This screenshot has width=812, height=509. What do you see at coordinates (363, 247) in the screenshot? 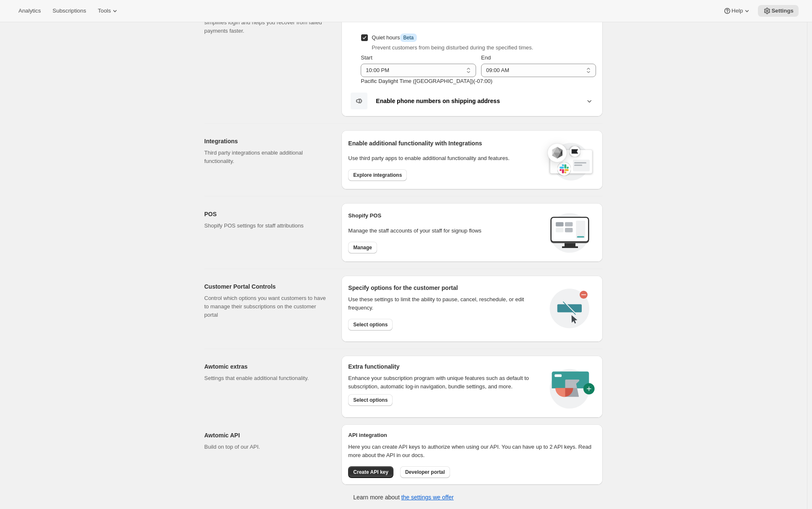
I see `button: Manage` at bounding box center [363, 247].